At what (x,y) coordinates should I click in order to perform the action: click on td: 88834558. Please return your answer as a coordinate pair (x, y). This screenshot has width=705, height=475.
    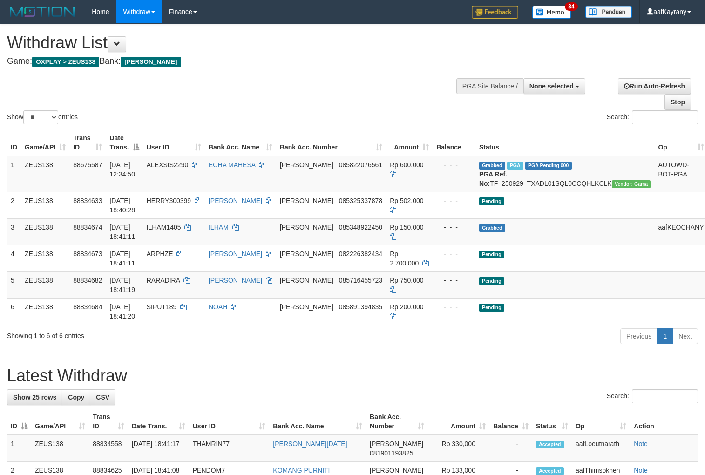
    Looking at the image, I should click on (108, 448).